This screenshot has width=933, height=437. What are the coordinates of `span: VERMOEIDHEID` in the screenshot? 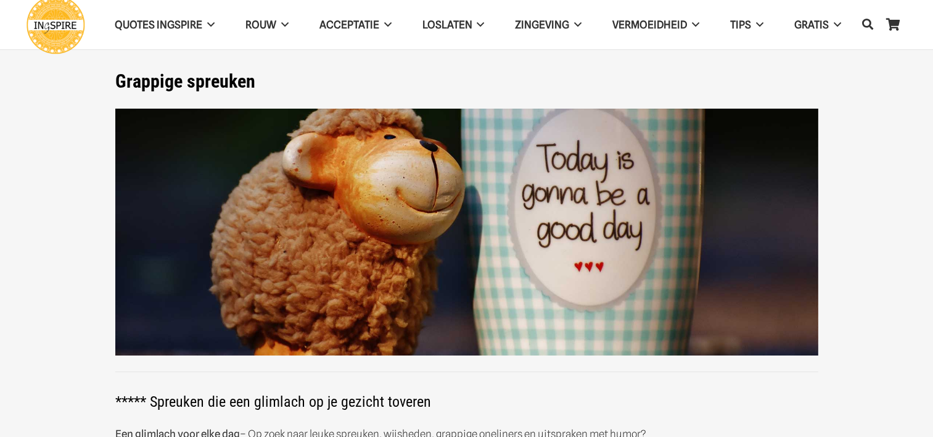 It's located at (649, 25).